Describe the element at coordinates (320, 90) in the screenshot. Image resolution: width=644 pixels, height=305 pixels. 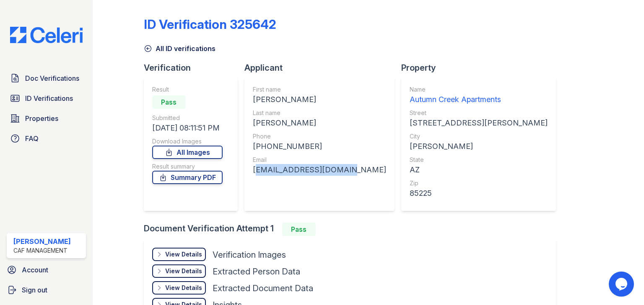
I see `div: First name` at that location.